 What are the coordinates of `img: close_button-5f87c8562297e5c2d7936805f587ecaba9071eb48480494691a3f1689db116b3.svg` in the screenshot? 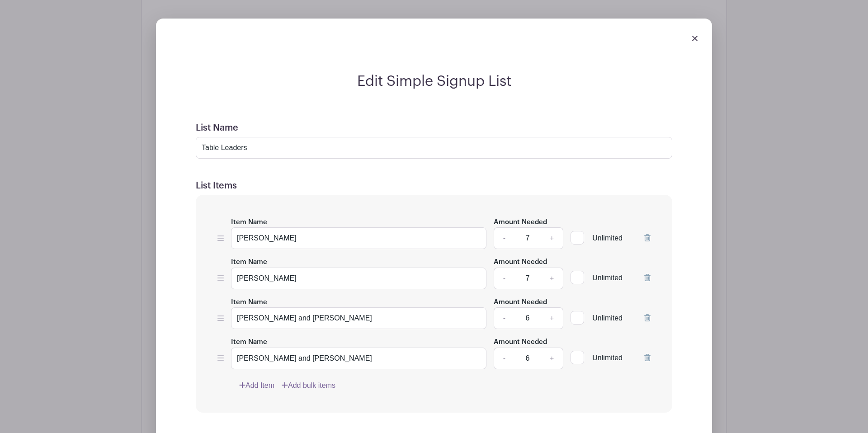 It's located at (694, 38).